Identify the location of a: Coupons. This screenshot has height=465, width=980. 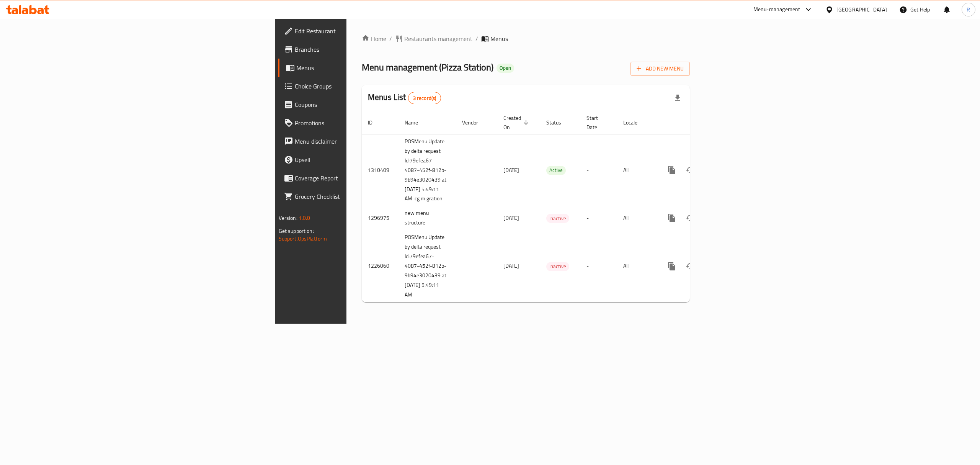
(359, 105).